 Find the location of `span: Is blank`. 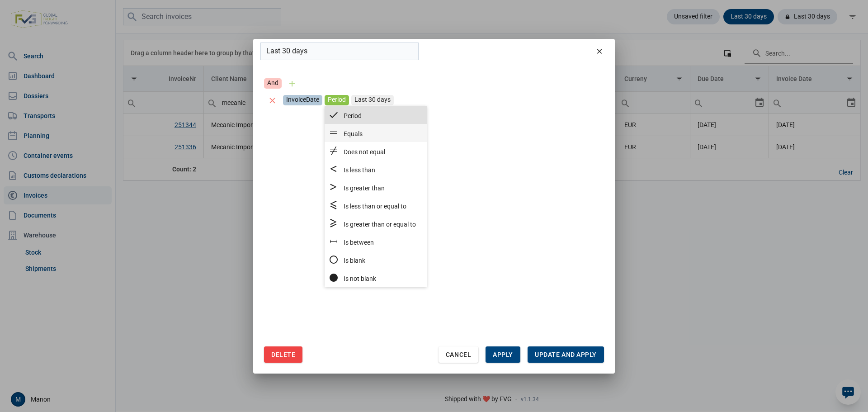

span: Is blank is located at coordinates (354, 260).